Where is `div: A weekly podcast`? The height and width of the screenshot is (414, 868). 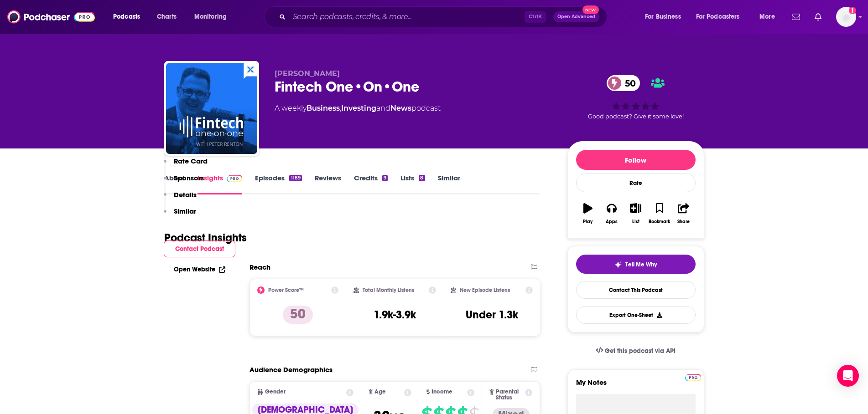
div: A weekly podcast is located at coordinates (358, 108).